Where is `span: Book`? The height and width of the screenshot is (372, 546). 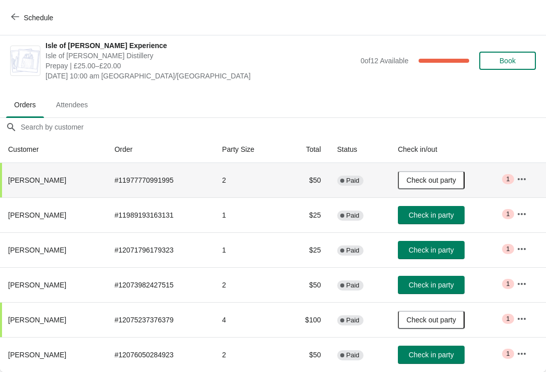
span: Book is located at coordinates (508, 61).